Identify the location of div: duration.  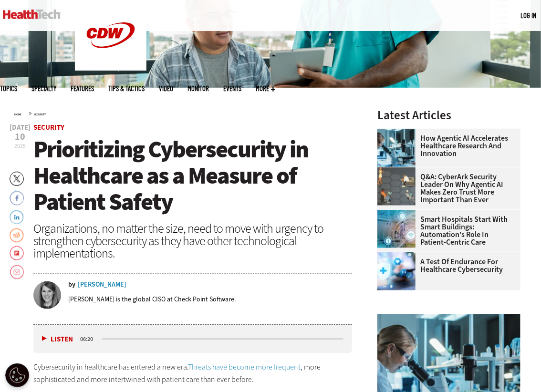
(89, 339).